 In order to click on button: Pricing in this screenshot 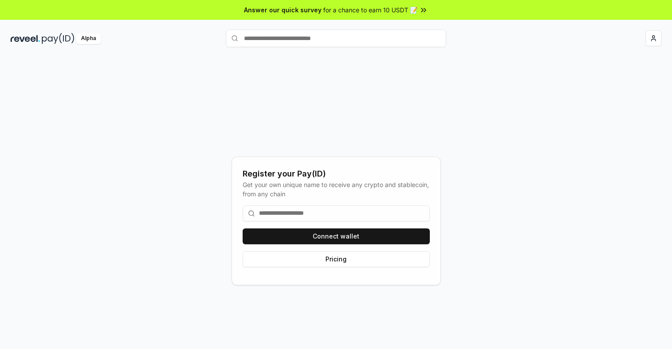, I will do `click(336, 260)`.